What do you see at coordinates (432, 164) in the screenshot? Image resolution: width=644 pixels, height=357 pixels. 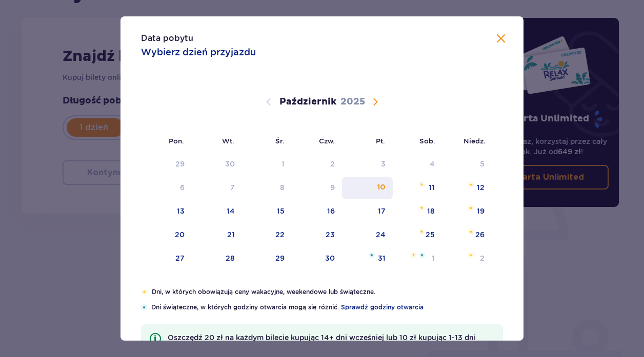 I see `div: 4` at bounding box center [432, 164].